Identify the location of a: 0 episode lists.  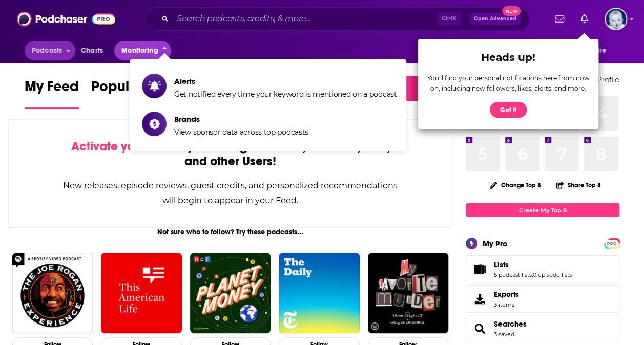
(553, 275).